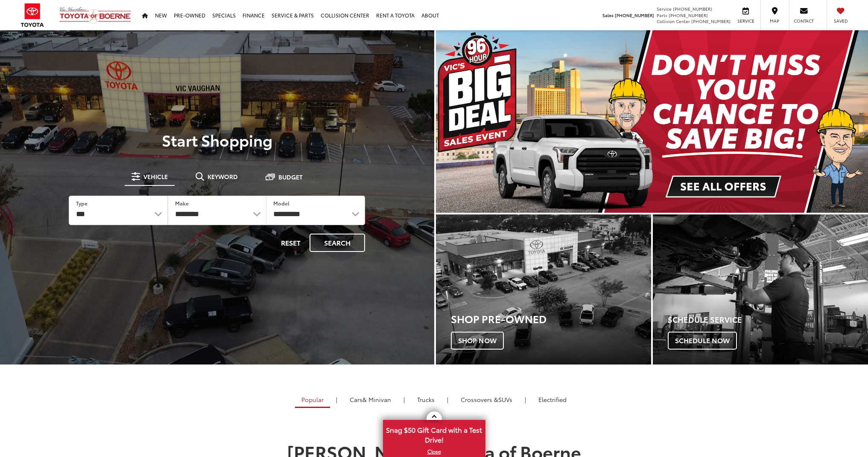 The width and height of the screenshot is (868, 457). I want to click on a: Cars, so click(370, 400).